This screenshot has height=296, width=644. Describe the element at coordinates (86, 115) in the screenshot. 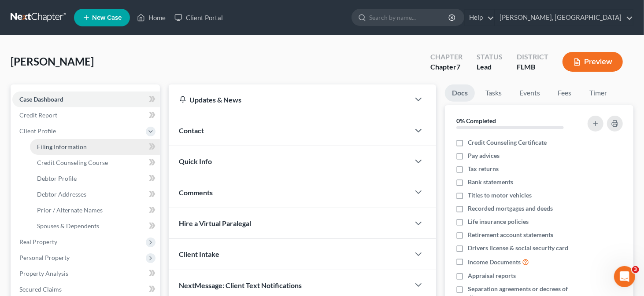

I see `a: Credit Report` at that location.